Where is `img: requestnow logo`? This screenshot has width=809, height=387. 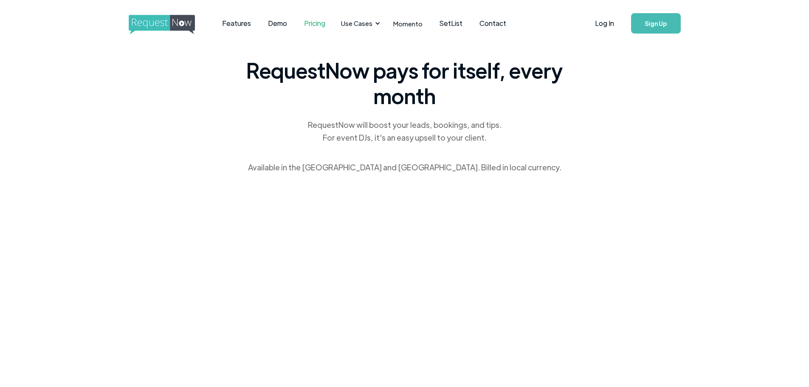 img: requestnow logo is located at coordinates (169, 25).